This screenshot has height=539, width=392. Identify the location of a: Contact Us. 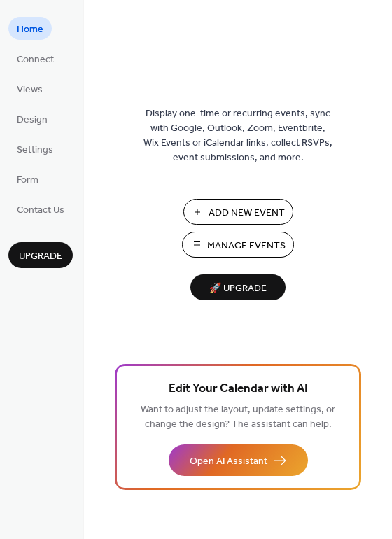
(41, 209).